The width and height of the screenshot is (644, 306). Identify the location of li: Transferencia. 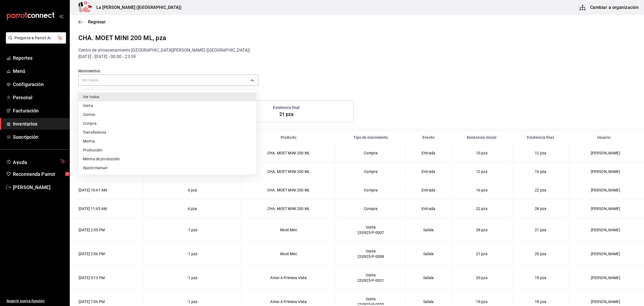
(167, 132).